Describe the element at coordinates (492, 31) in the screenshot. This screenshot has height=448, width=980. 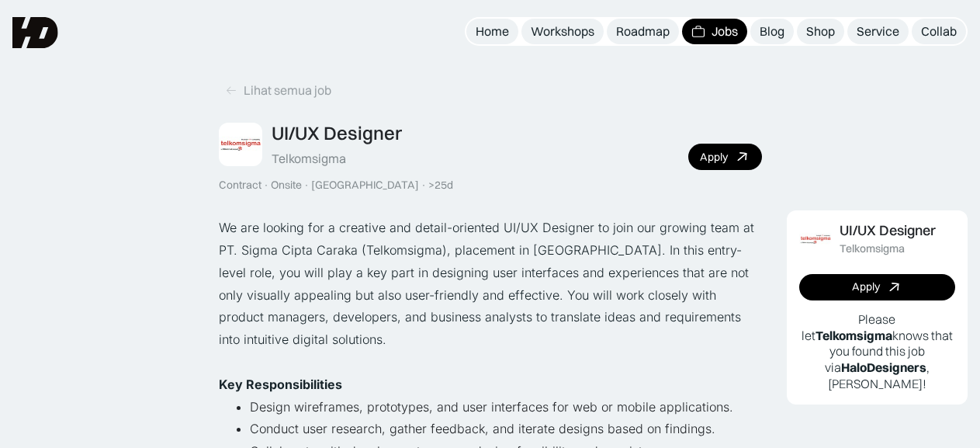
I see `a: Home` at that location.